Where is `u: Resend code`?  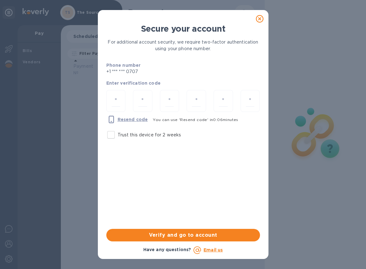 u: Resend code is located at coordinates (133, 119).